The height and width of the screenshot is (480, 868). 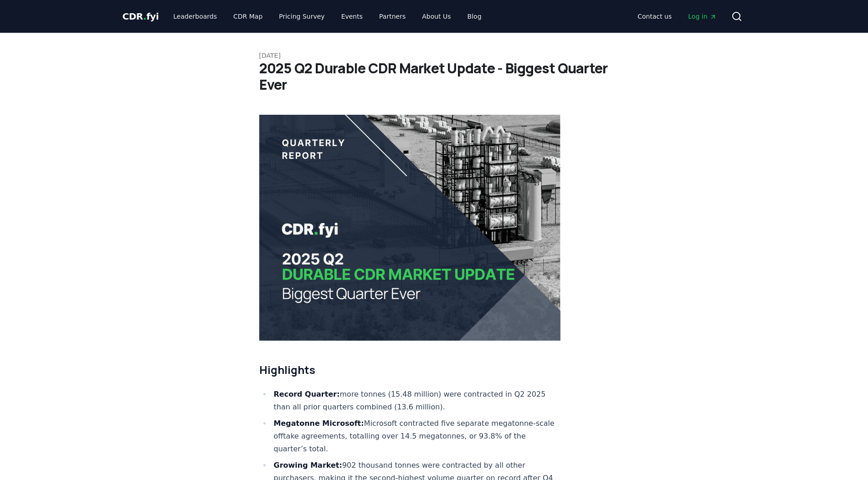 What do you see at coordinates (702, 17) in the screenshot?
I see `span: Log in` at bounding box center [702, 17].